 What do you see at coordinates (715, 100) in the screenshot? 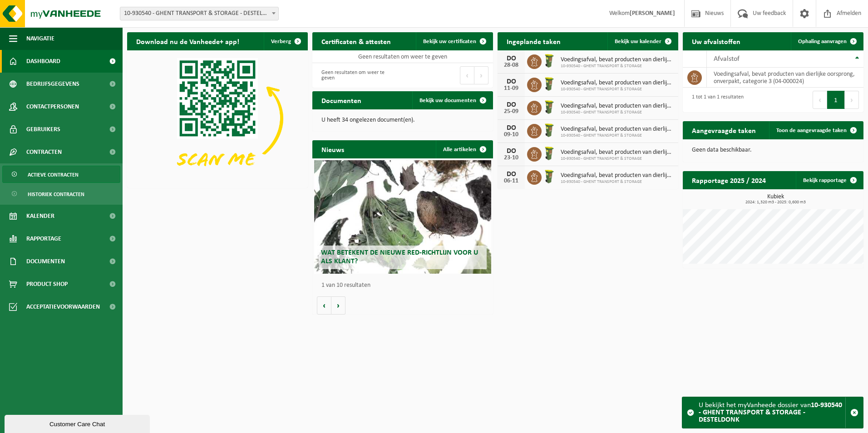
I see `div: 1 tot 1 van 1 resultaten` at bounding box center [715, 100].